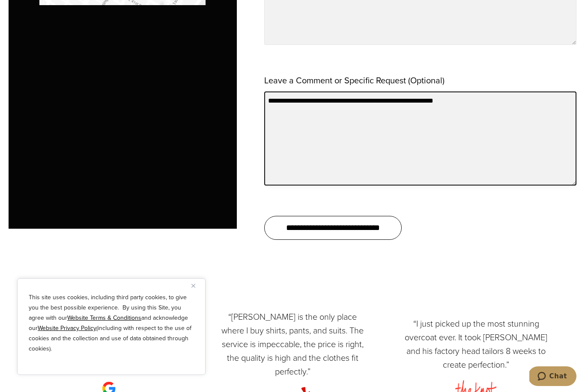 This screenshot has height=392, width=585. Describe the element at coordinates (104, 318) in the screenshot. I see `u: Website Terms & Conditions` at that location.